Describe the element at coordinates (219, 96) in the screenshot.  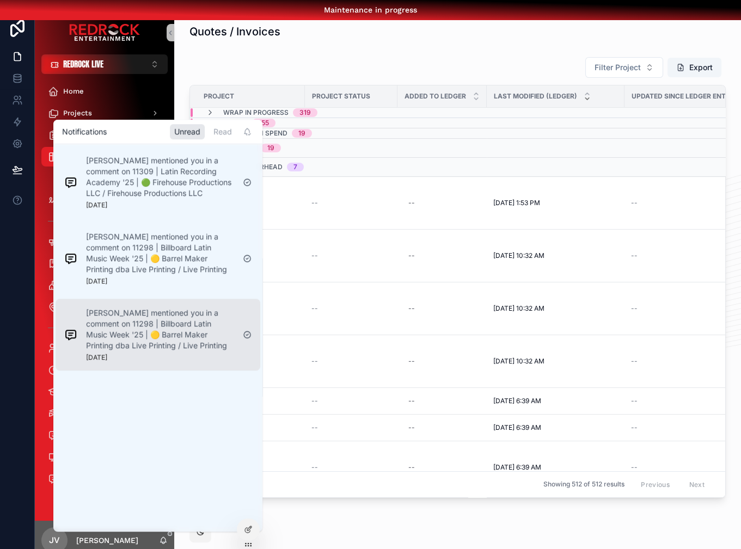
I see `span: Project` at that location.